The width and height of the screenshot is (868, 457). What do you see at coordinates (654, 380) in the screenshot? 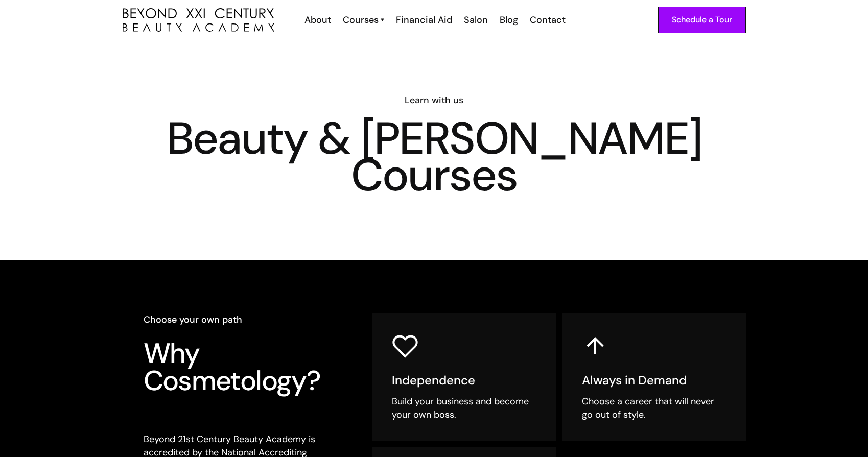
I see `h5: Always in Demand` at bounding box center [654, 380].